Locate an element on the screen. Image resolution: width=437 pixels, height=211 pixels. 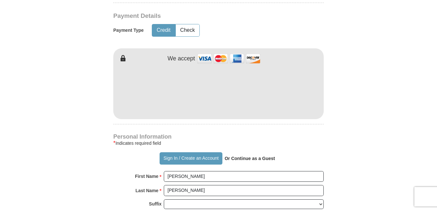
strong: First Name is located at coordinates (147, 176).